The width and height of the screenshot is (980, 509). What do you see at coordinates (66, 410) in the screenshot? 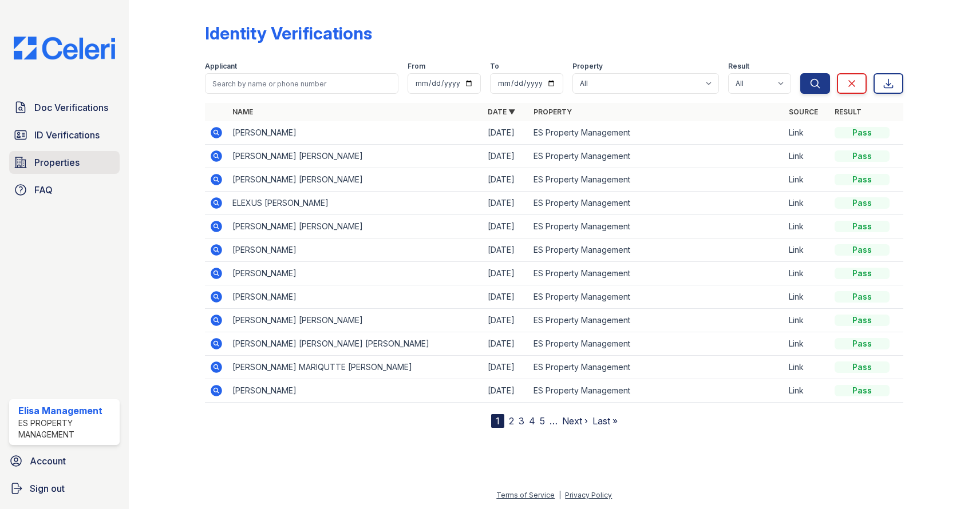
I see `div: Elisa Management` at bounding box center [66, 410].